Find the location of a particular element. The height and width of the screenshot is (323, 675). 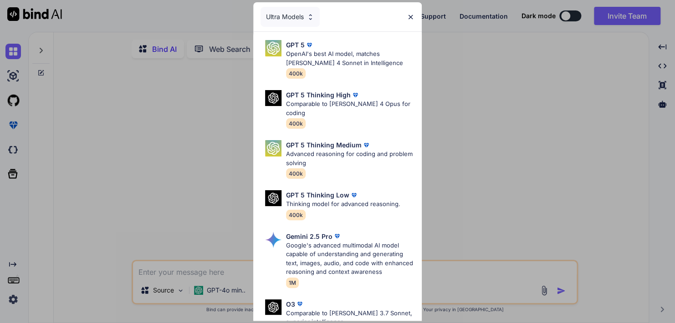

div: Ultra Models is located at coordinates (290, 17).